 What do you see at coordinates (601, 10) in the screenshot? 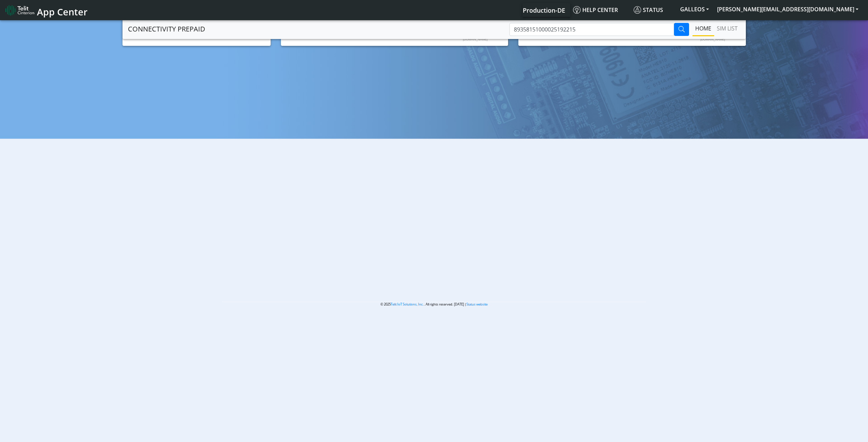
I see `a: Help center` at bounding box center [601, 10].